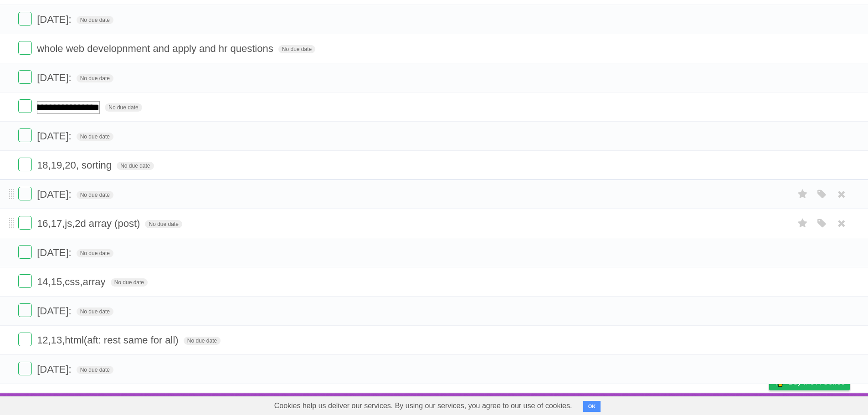 This screenshot has width=868, height=415. I want to click on span: 16,17,js,2d array (post), so click(89, 223).